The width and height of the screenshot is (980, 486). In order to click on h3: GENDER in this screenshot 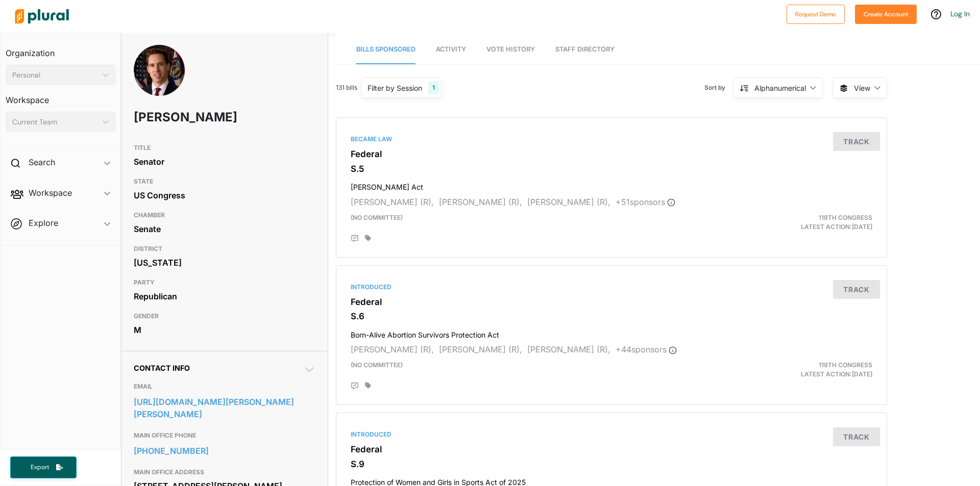, I will do `click(225, 316)`.